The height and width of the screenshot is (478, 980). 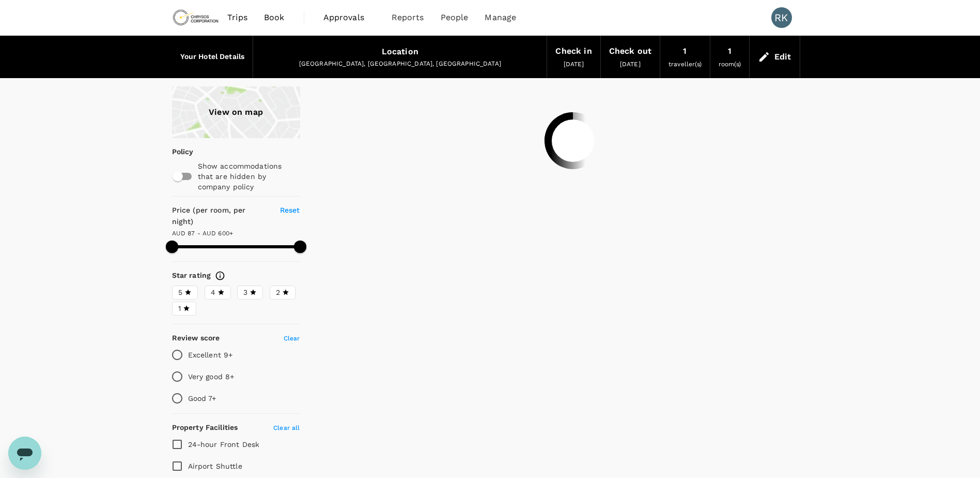 What do you see at coordinates (195, 17) in the screenshot?
I see `img: Chrysos Corporation` at bounding box center [195, 17].